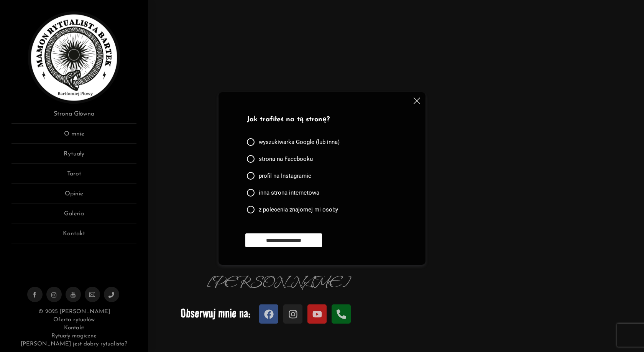 The height and width of the screenshot is (352, 644). What do you see at coordinates (74, 336) in the screenshot?
I see `a: Rytuały magiczne` at bounding box center [74, 336].